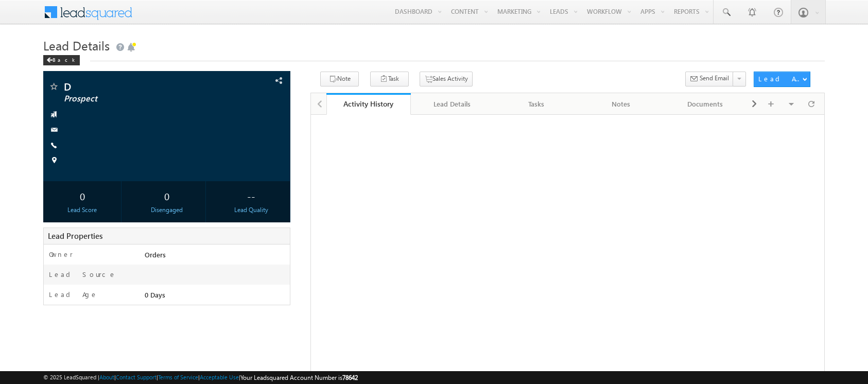 Image resolution: width=868 pixels, height=384 pixels. What do you see at coordinates (780, 78) in the screenshot?
I see `div: Lead Actions` at bounding box center [780, 78].